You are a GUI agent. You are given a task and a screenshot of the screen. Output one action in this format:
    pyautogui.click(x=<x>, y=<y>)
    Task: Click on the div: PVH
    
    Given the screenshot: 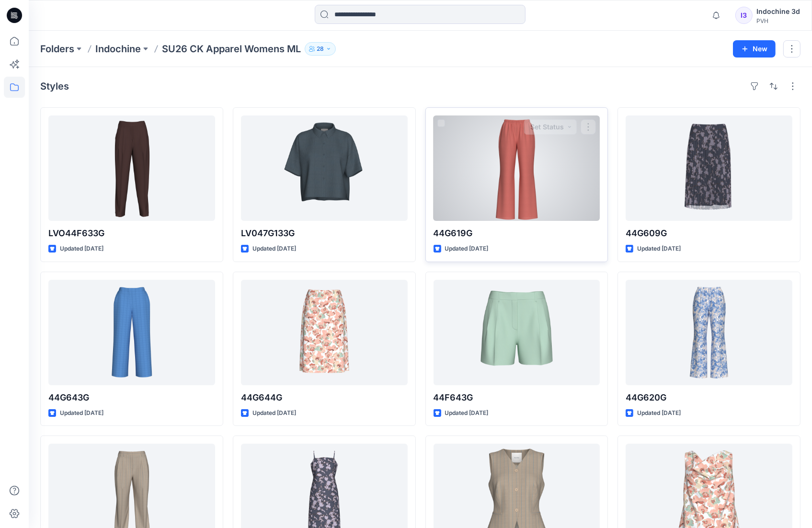 What is the action you would take?
    pyautogui.click(x=778, y=21)
    